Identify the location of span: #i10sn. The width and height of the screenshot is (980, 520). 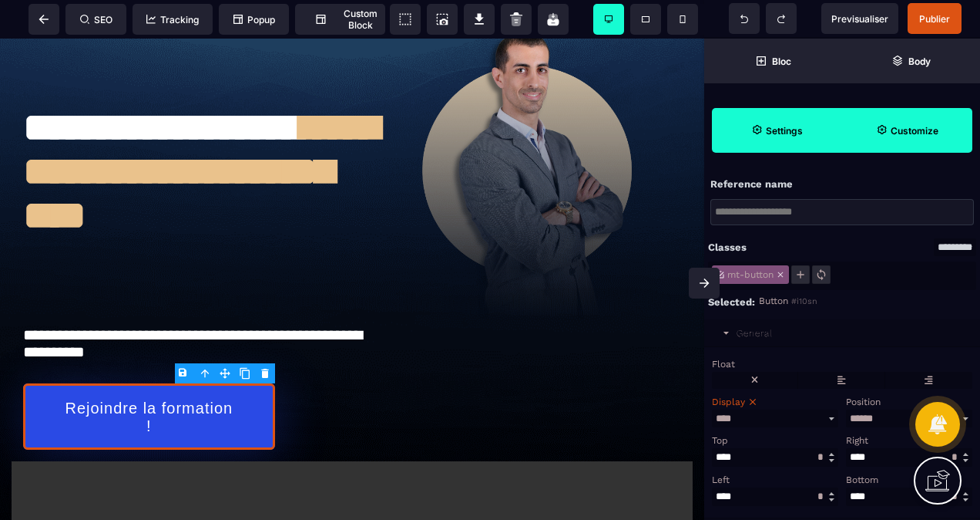
(804, 300).